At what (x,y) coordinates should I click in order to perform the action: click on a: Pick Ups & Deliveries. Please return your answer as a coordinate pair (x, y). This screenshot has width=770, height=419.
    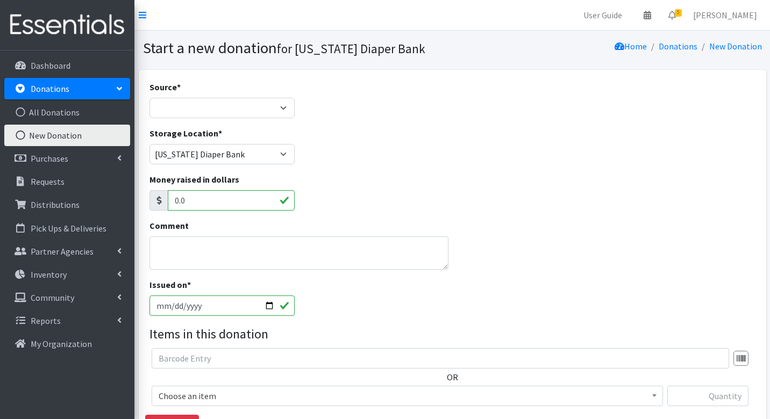
    Looking at the image, I should click on (67, 228).